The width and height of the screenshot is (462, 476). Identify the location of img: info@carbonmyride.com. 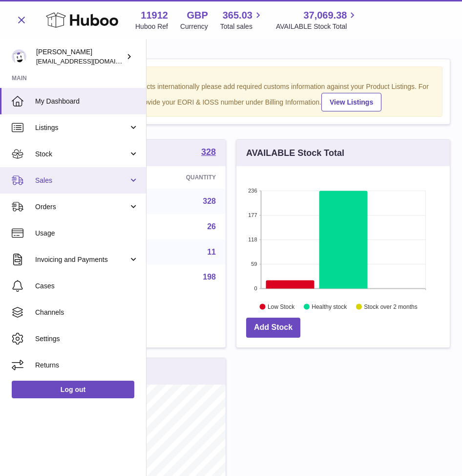
(19, 57).